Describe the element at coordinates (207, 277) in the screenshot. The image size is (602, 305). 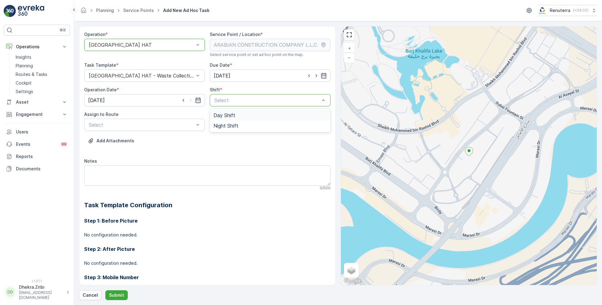
I see `h3: Step 3: Mobile Number` at that location.